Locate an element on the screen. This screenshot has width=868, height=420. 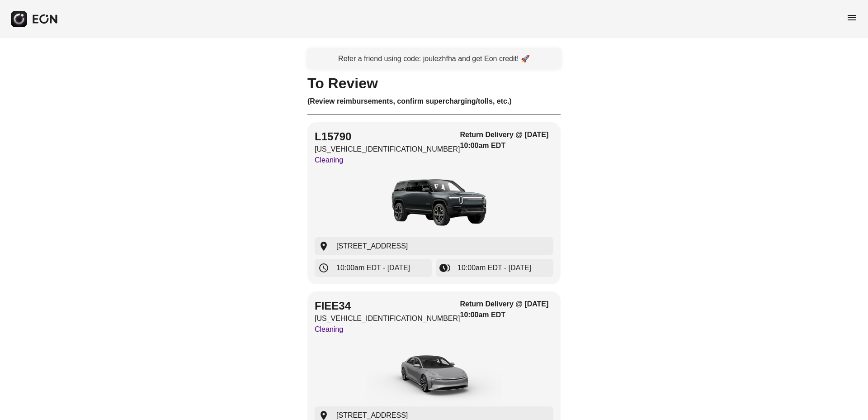
span: menu is located at coordinates (851, 18).